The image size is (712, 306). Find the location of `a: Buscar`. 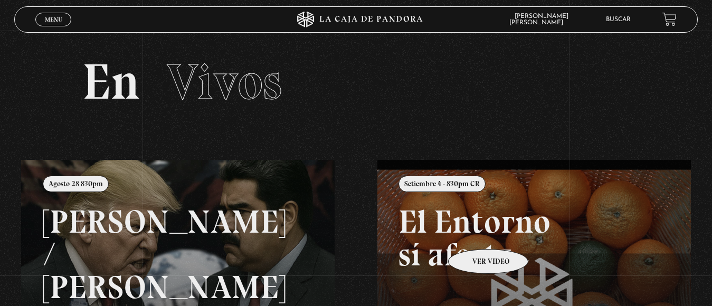

a: Buscar is located at coordinates (618, 20).